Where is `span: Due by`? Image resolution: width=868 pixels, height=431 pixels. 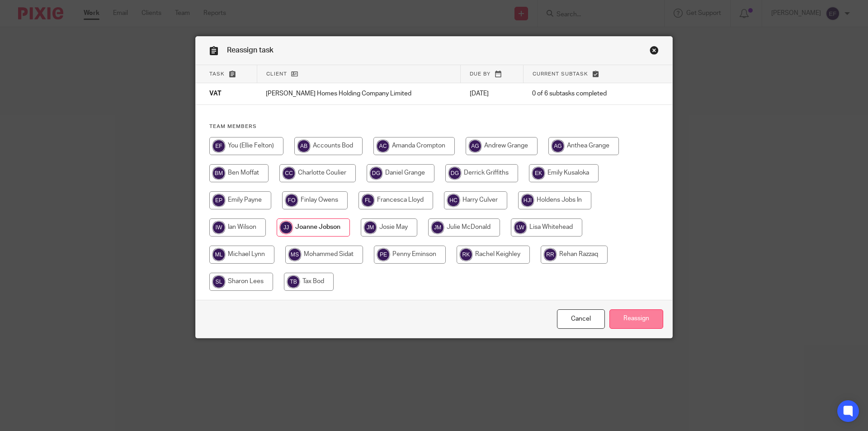
span: Due by is located at coordinates (480, 73).